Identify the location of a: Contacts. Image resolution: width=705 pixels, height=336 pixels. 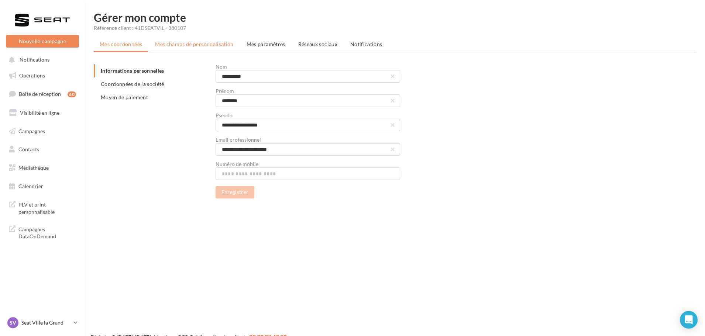
(42, 149).